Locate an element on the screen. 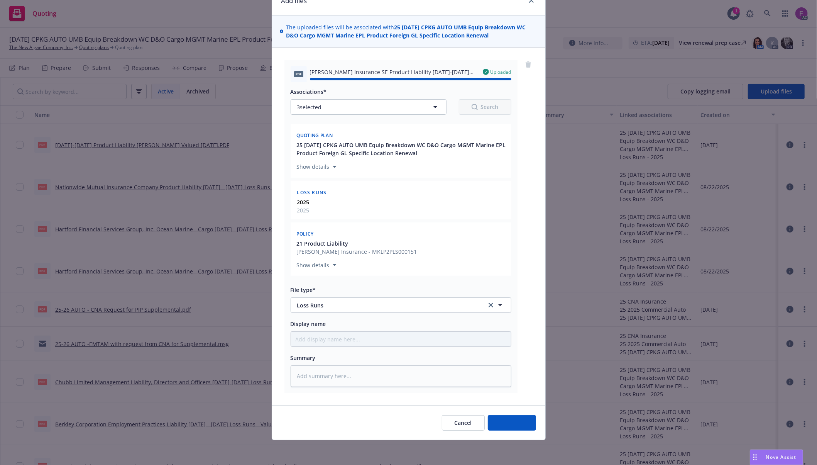 The height and width of the screenshot is (465, 817). button: 21 Product Liability is located at coordinates (357, 243).